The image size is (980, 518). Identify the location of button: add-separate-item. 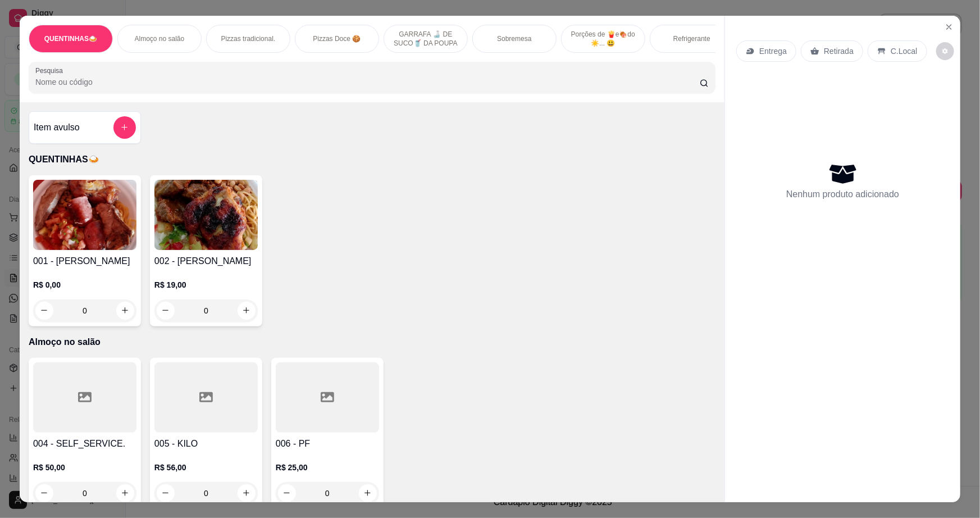
(125, 127).